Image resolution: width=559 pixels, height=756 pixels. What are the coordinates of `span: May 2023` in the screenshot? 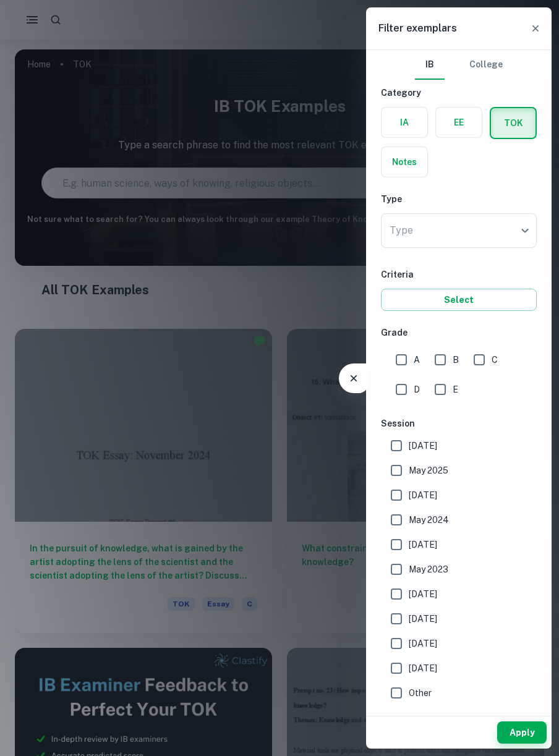 It's located at (428, 570).